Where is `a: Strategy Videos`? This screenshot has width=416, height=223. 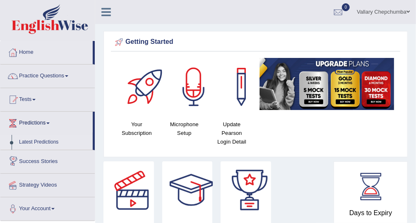 a: Strategy Videos is located at coordinates (48, 184).